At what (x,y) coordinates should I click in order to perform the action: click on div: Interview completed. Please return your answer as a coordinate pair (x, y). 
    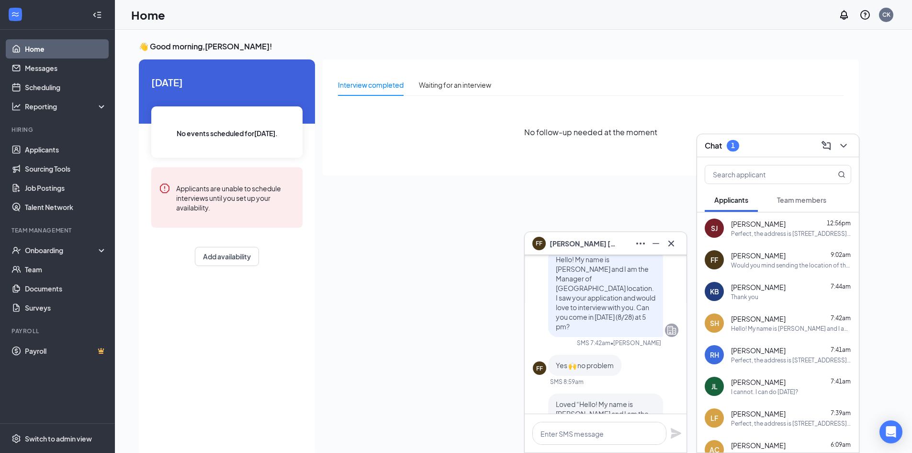
    Looking at the image, I should click on (371, 85).